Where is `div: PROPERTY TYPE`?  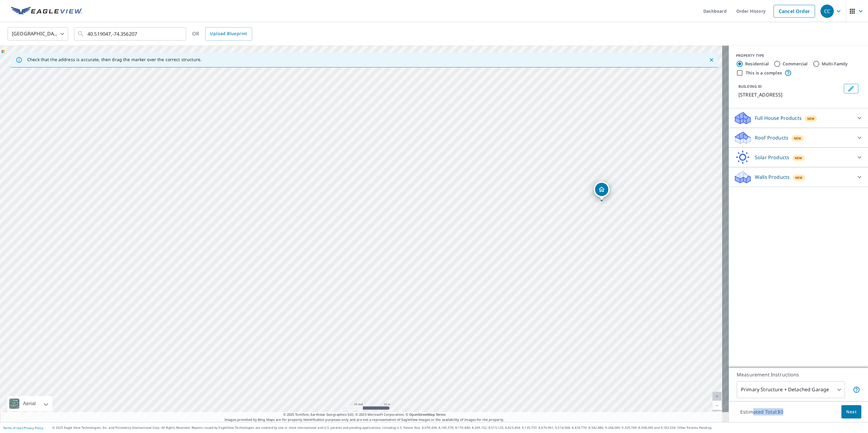 div: PROPERTY TYPE is located at coordinates (798, 56).